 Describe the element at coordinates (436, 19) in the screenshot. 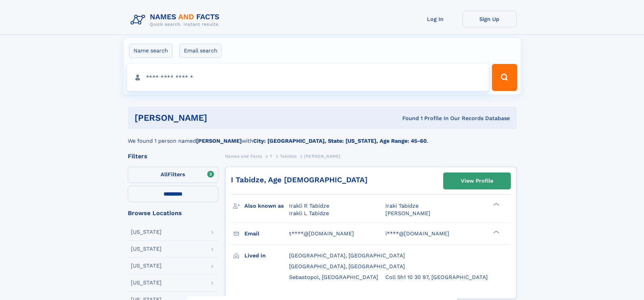

I see `a: Log In` at that location.